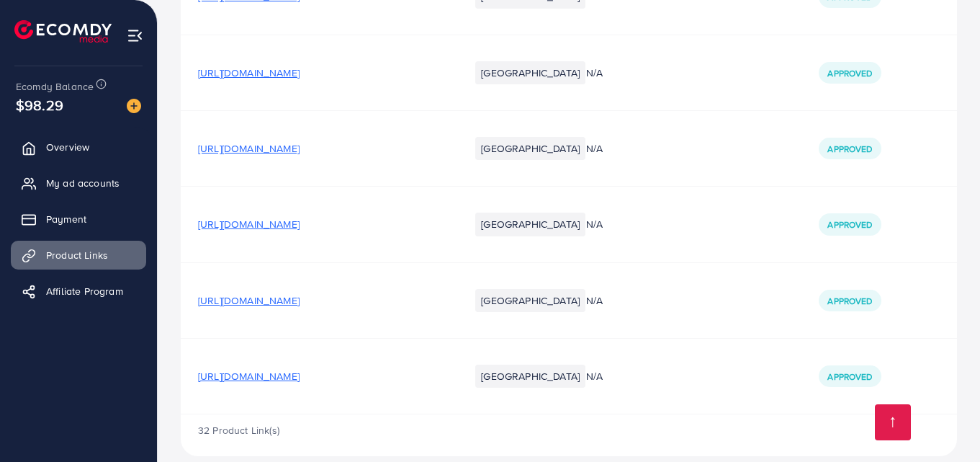  Describe the element at coordinates (79, 291) in the screenshot. I see `a: Affiliate Program` at that location.